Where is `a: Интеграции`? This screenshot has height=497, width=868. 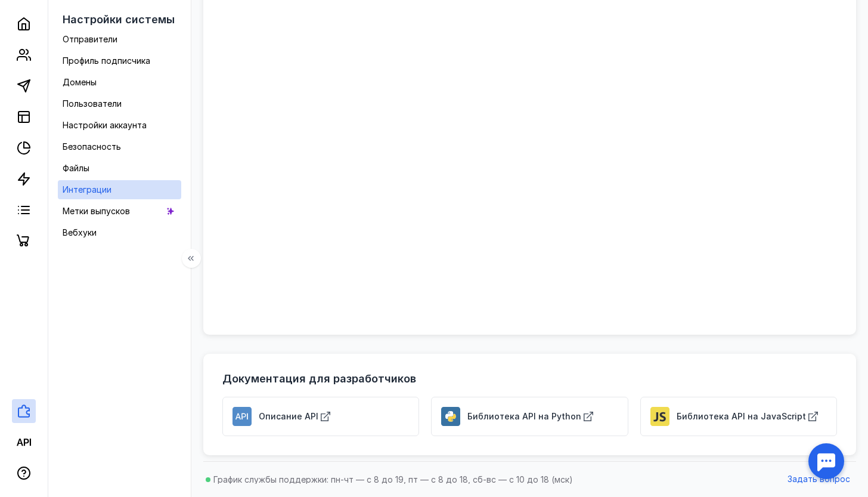 a: Интеграции is located at coordinates (119, 190).